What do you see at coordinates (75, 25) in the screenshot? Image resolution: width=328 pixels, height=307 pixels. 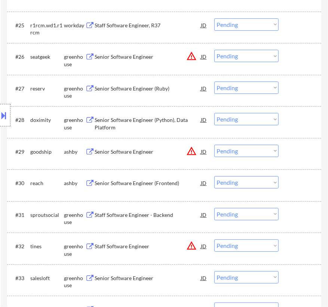 I see `div: workday` at bounding box center [75, 25].